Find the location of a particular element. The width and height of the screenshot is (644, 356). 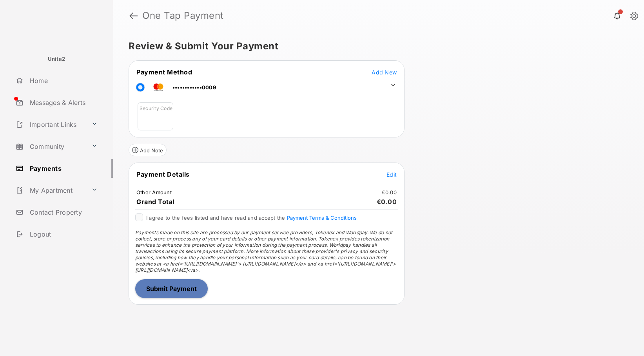

a: Community is located at coordinates (50, 146).